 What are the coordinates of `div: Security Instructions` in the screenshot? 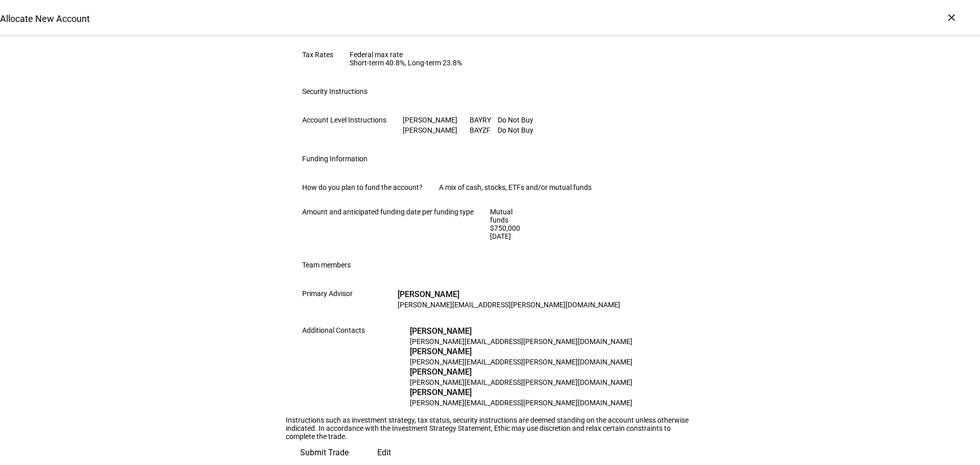 It's located at (335, 92).